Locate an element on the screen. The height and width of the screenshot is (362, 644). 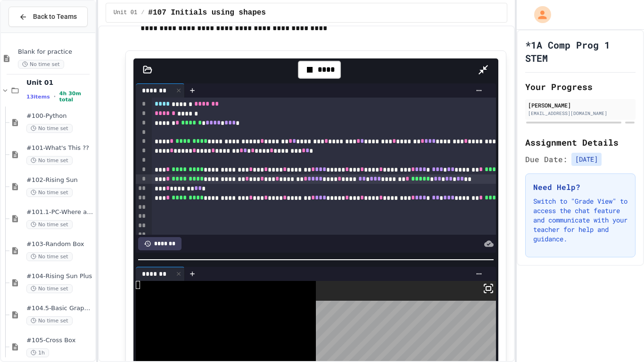
span: 1h is located at coordinates (38, 352).